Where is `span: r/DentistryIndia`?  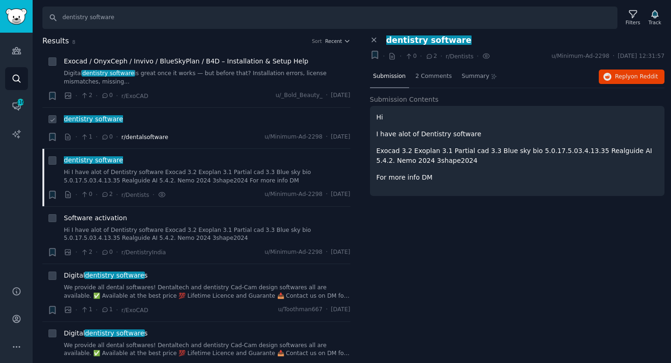
span: r/DentistryIndia is located at coordinates (144, 252).